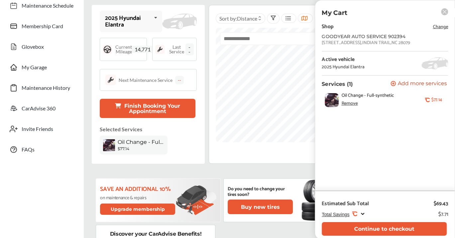  I want to click on img: update-membership.81812027.svg, so click(196, 201).